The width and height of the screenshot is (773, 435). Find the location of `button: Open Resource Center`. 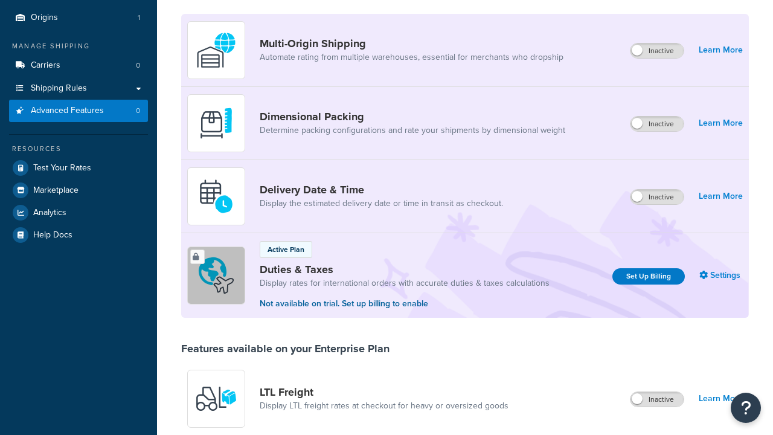

button: Open Resource Center is located at coordinates (745, 407).